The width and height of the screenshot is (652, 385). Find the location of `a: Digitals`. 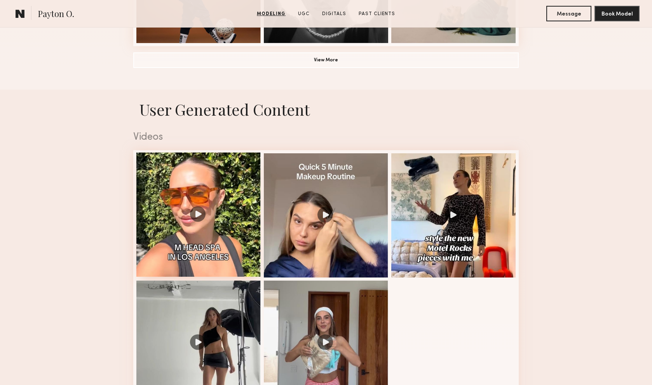

a: Digitals is located at coordinates (334, 14).